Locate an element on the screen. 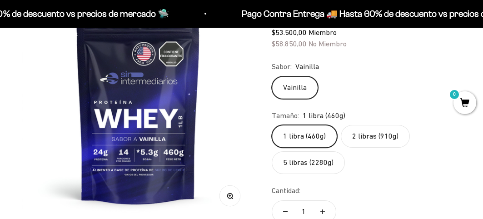  span: Vainilla is located at coordinates (307, 67).